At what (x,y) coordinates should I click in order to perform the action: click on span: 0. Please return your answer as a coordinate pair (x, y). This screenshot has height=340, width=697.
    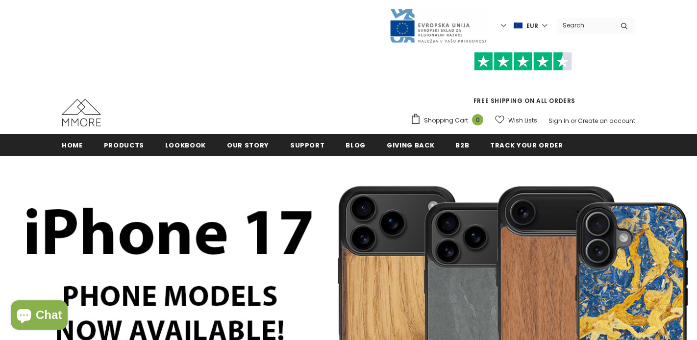
    Looking at the image, I should click on (477, 120).